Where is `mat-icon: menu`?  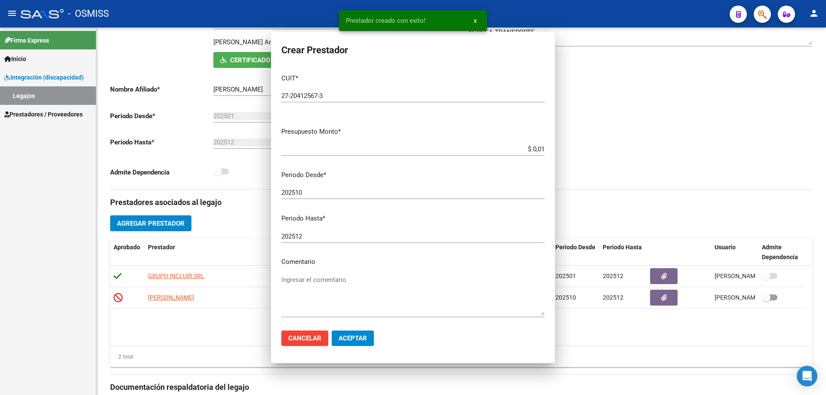
mat-icon: menu is located at coordinates (12, 13).